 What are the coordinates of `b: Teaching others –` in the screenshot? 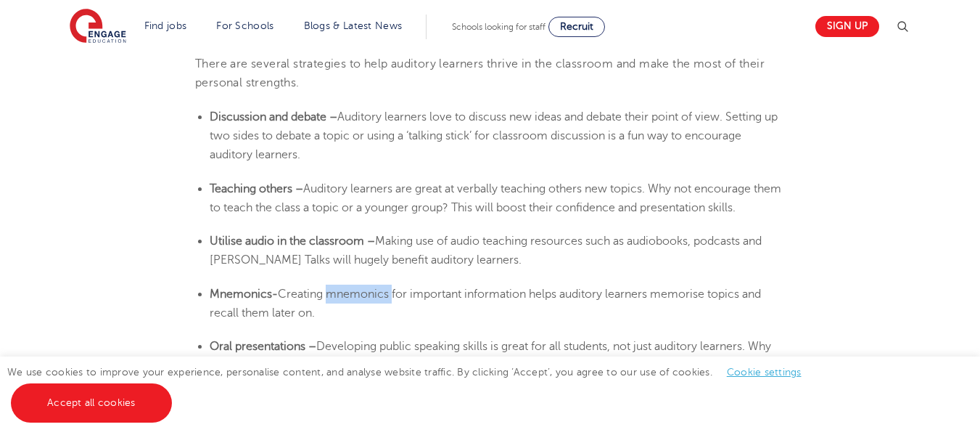 It's located at (256, 188).